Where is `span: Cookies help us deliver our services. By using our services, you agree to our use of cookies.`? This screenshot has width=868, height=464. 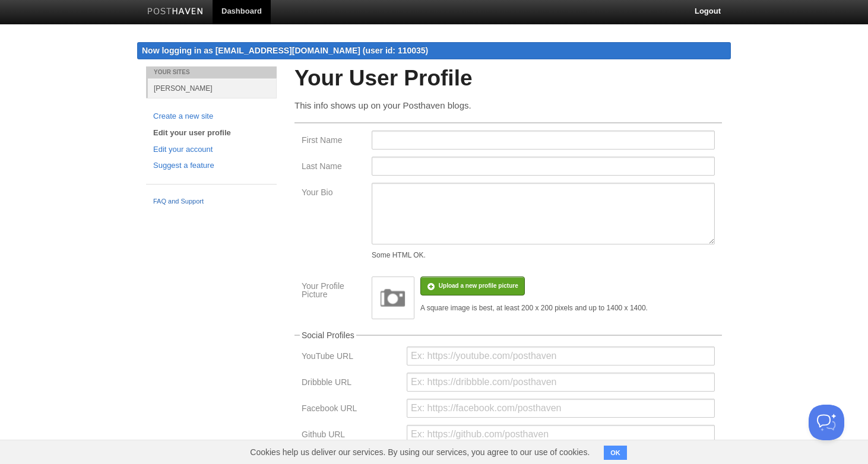
span: Cookies help us deliver our services. By using our services, you agree to our use of cookies. is located at coordinates (420, 452).